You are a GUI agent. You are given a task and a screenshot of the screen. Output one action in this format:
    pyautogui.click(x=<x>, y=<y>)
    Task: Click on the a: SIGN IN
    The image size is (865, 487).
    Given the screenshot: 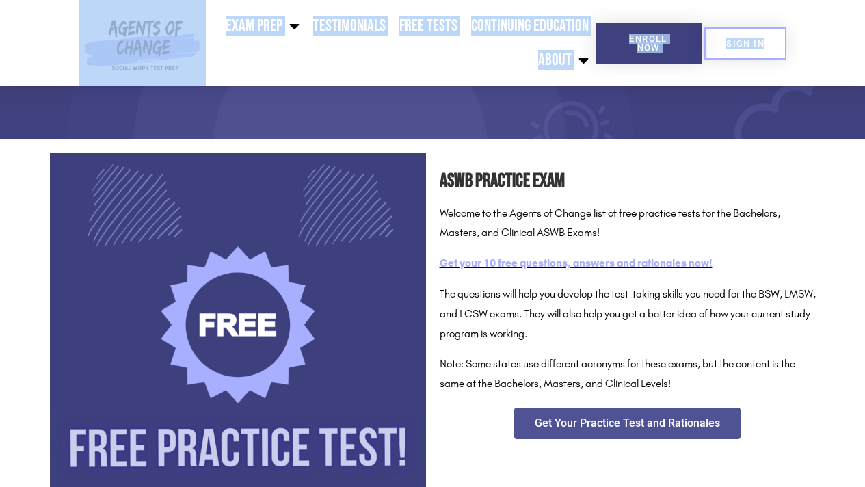 What is the action you would take?
    pyautogui.click(x=745, y=43)
    